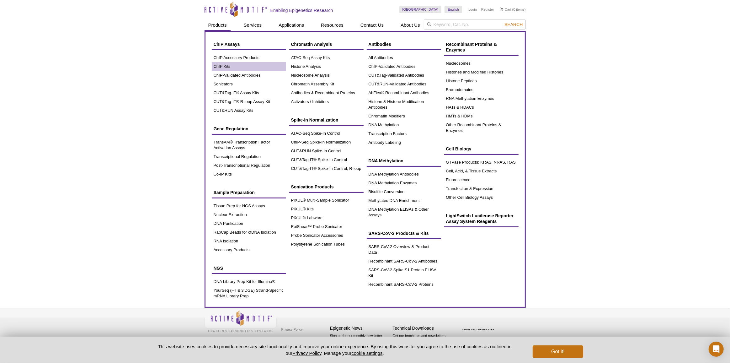 The width and height of the screenshot is (730, 363). Describe the element at coordinates (481, 171) in the screenshot. I see `a: Cell, Acid, & Tissue Extracts` at that location.